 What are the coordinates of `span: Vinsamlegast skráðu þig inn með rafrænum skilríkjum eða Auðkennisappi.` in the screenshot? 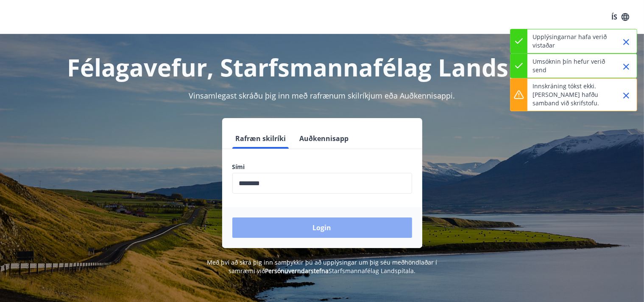 It's located at (322, 96).